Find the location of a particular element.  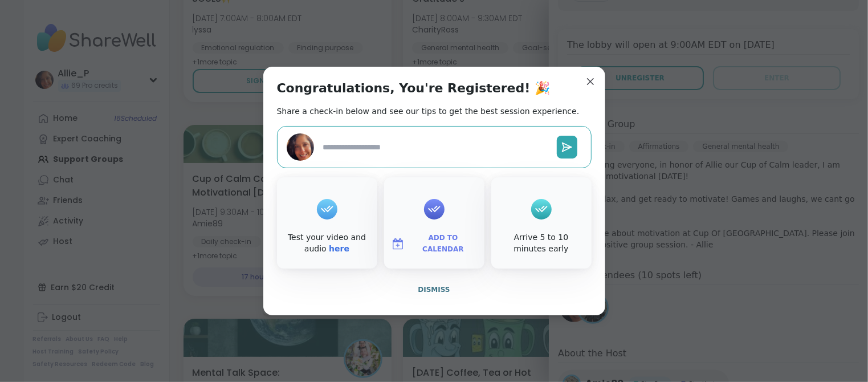

span: Add to Calendar is located at coordinates (444, 243).